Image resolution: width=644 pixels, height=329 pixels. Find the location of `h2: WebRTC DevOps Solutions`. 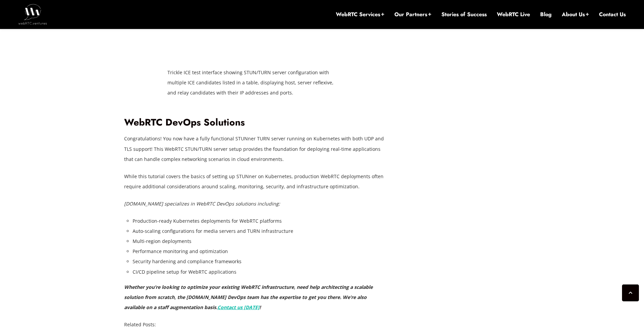

h2: WebRTC DevOps Solutions is located at coordinates (255, 122).